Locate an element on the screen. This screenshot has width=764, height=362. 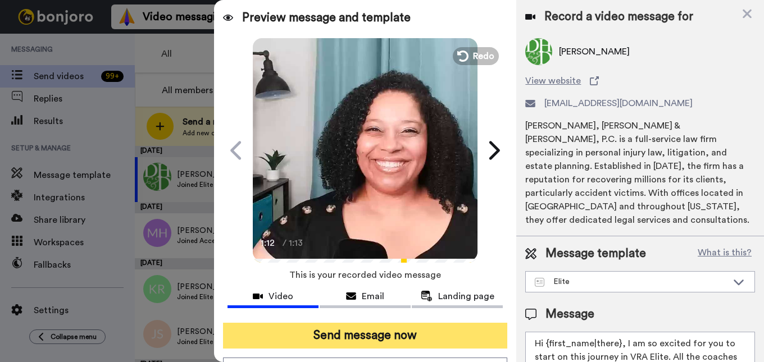
a: View website is located at coordinates (639, 81).